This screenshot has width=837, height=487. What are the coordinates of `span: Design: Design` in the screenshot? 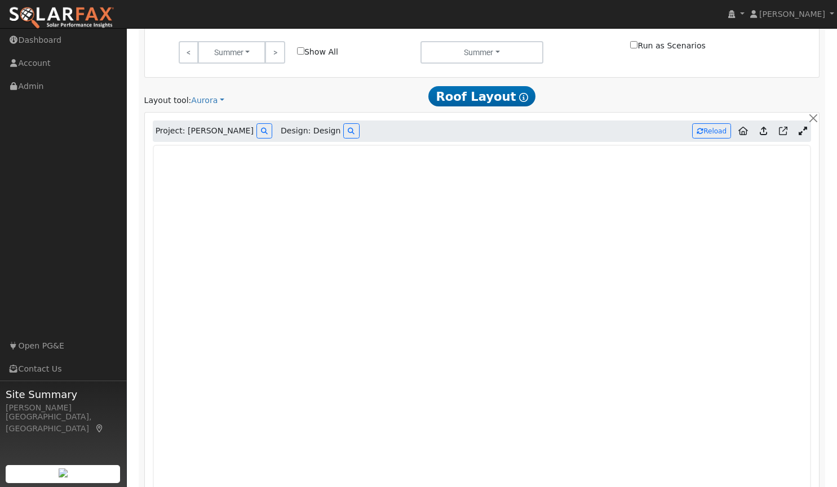 It's located at (310, 131).